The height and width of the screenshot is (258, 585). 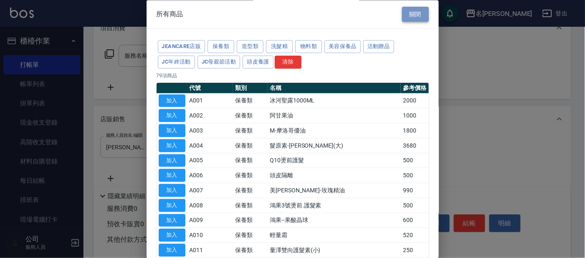 What do you see at coordinates (288, 62) in the screenshot?
I see `button: 清除` at bounding box center [288, 62].